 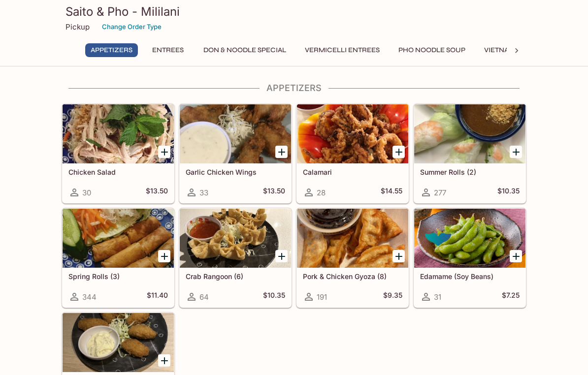 I want to click on button: Add Chicken Salad, so click(x=164, y=152).